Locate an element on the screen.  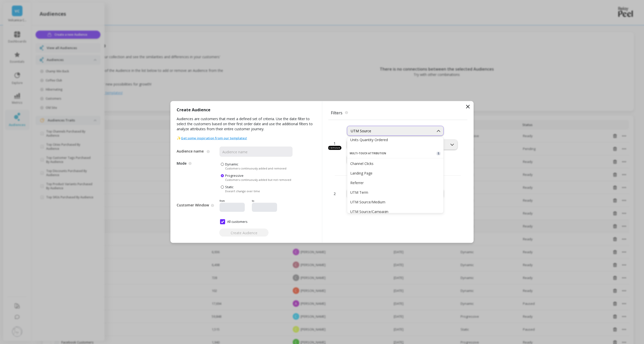
span: 2 is located at coordinates (335, 193).